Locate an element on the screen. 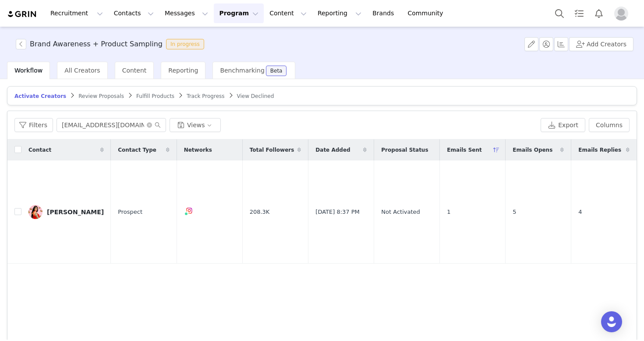  button: Profile is located at coordinates (623, 14).